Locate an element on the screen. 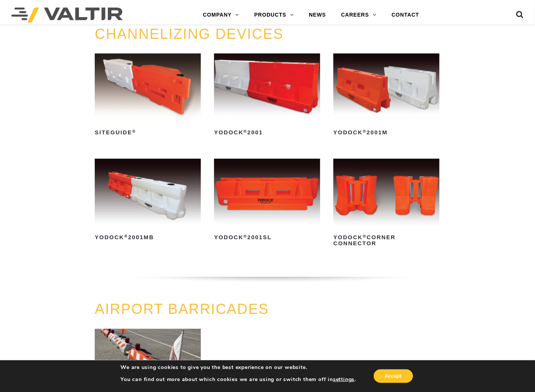 The width and height of the screenshot is (535, 392). a: Yodock®2001MB is located at coordinates (148, 201).